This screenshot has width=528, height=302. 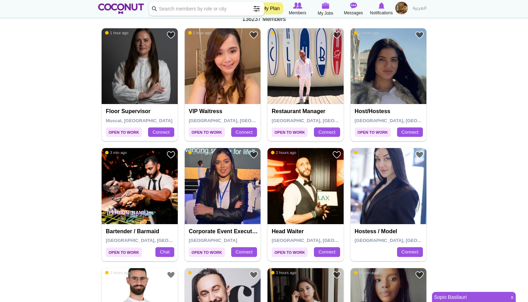 What do you see at coordinates (469, 297) in the screenshot?
I see `a: Sopio Basilauri` at bounding box center [469, 297].